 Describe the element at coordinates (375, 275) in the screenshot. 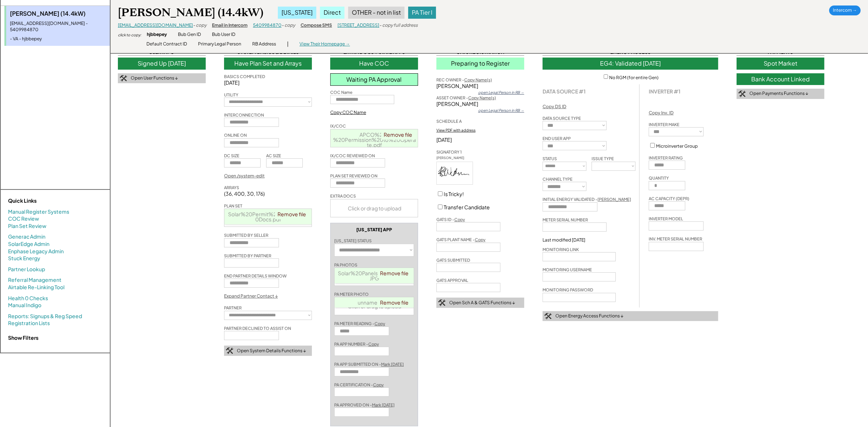

I see `a: Solar%20Panels%20Installed.JPG` at that location.